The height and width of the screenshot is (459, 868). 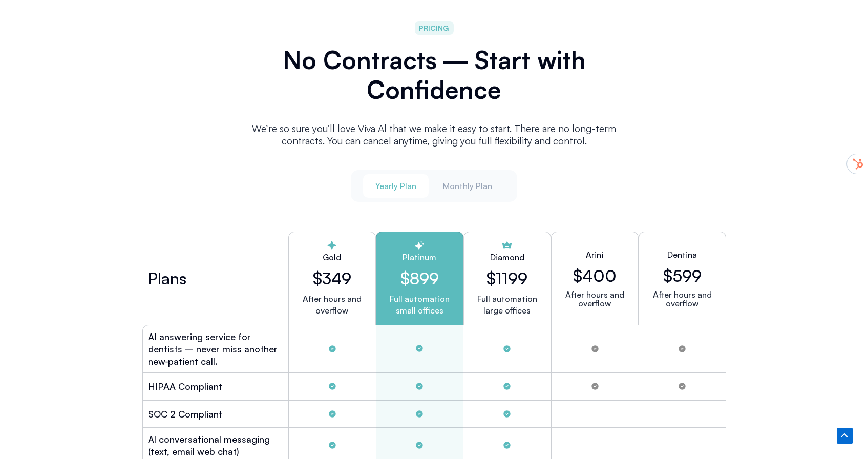 What do you see at coordinates (507, 257) in the screenshot?
I see `h2: Diamond` at bounding box center [507, 257].